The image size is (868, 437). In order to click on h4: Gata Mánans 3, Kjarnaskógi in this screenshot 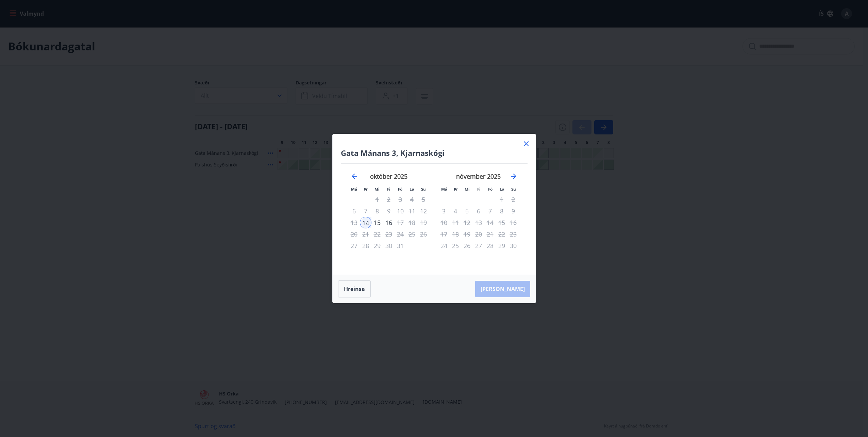, I will do `click(434, 153)`.